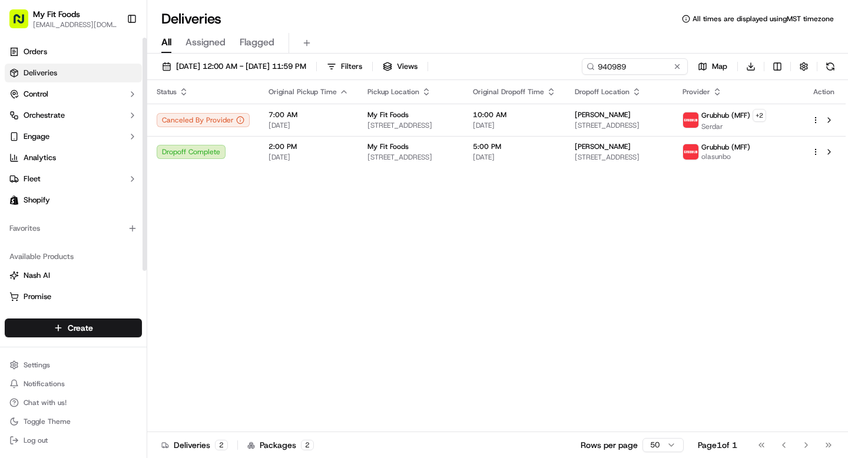  What do you see at coordinates (73, 158) in the screenshot?
I see `a: Analytics` at bounding box center [73, 158].